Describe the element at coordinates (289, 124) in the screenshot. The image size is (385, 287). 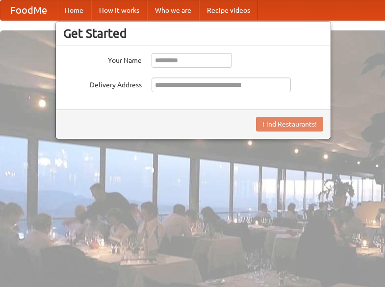
I see `button: Find Restaurants!` at that location.